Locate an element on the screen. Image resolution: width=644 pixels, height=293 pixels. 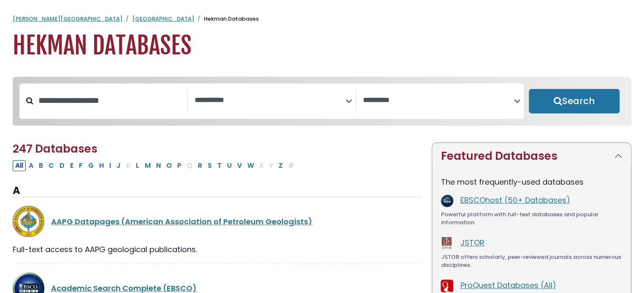
span: 247 Databases is located at coordinates (55, 149).